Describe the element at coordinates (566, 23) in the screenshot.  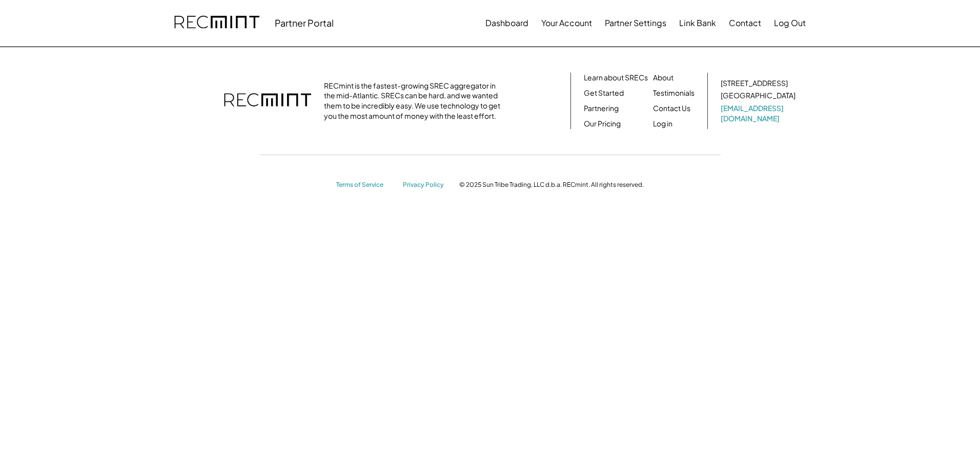
I see `button: Your Account` at that location.